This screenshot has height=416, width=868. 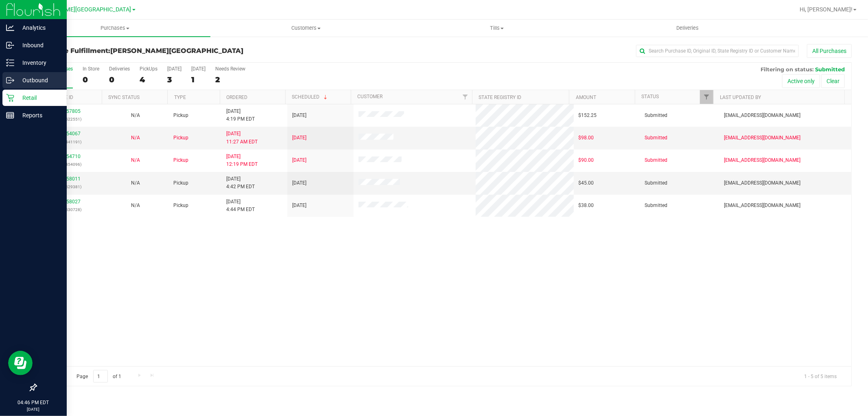 I want to click on span: Deliveries, so click(x=687, y=28).